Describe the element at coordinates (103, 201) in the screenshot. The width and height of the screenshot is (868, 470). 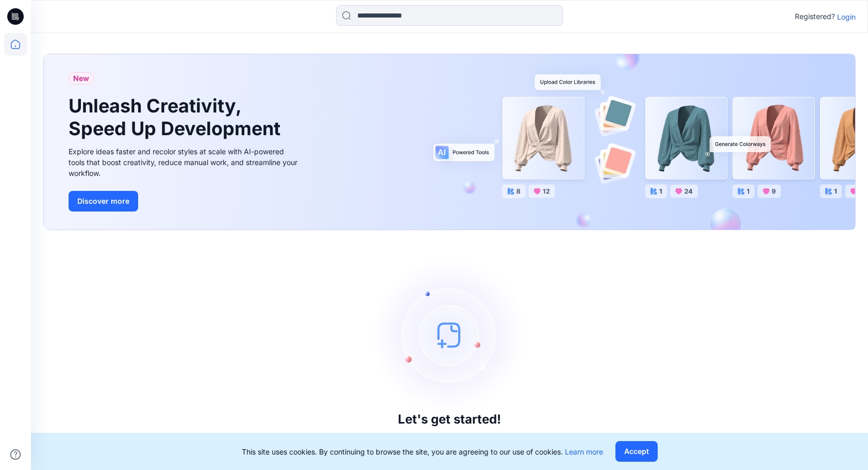
I see `button: Discover more` at that location.